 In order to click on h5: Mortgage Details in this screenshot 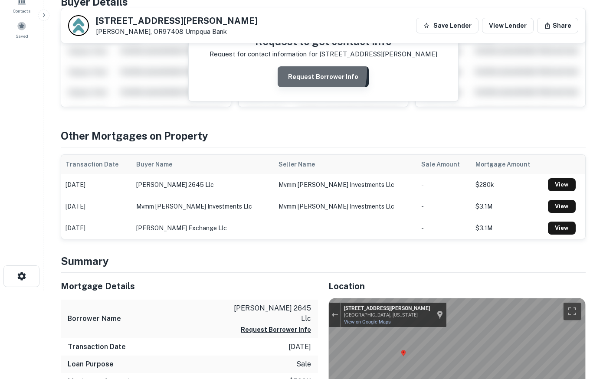, I will do `click(189, 286)`.